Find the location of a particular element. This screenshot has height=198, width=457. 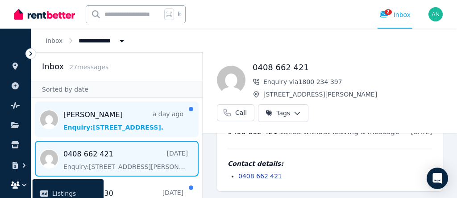

nav: Breadcrumb is located at coordinates (86, 40).